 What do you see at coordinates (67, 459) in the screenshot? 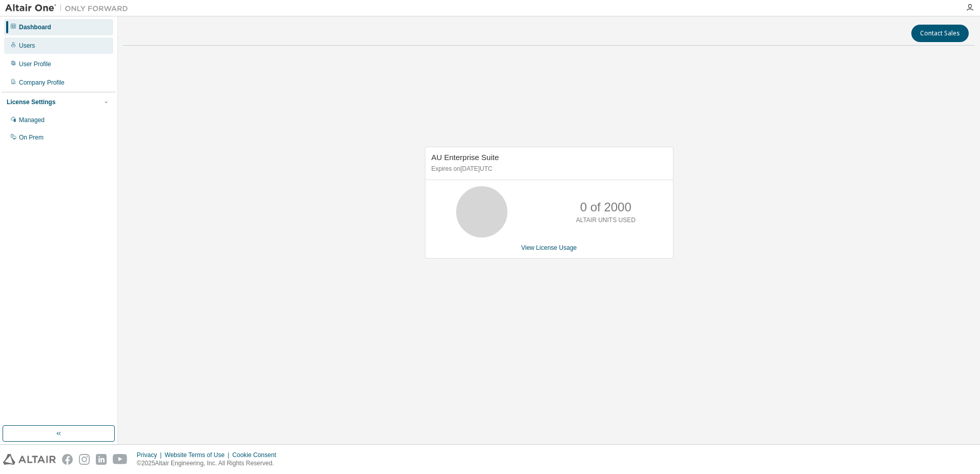
I see `img: facebook.svg` at bounding box center [67, 459].